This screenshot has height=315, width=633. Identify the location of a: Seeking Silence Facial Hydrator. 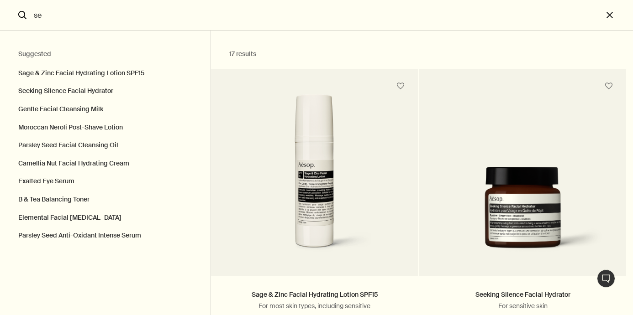
(523, 295).